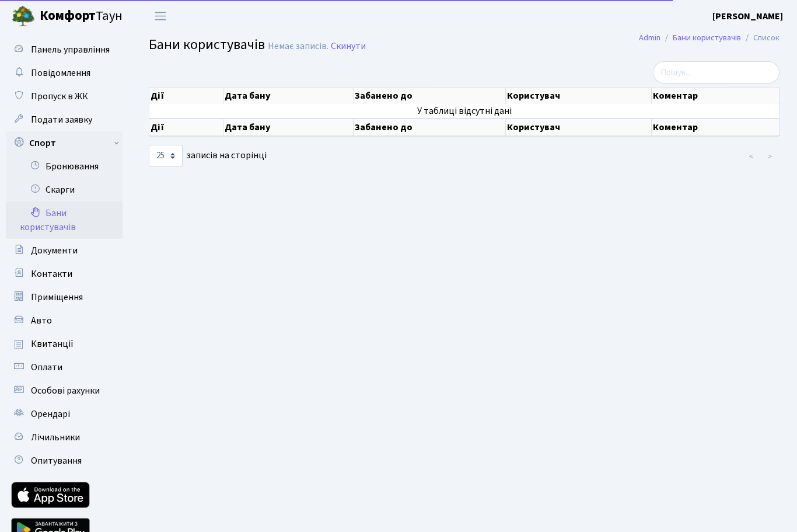  I want to click on span: Подати заявку, so click(61, 120).